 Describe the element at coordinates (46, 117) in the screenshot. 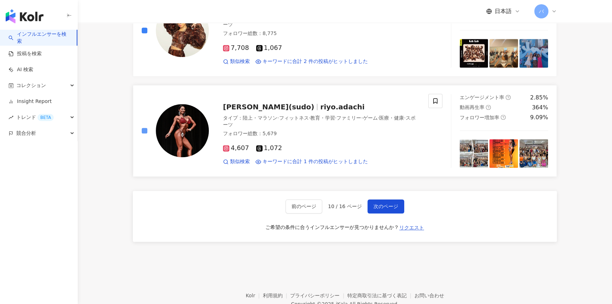

I see `div: BETA` at that location.